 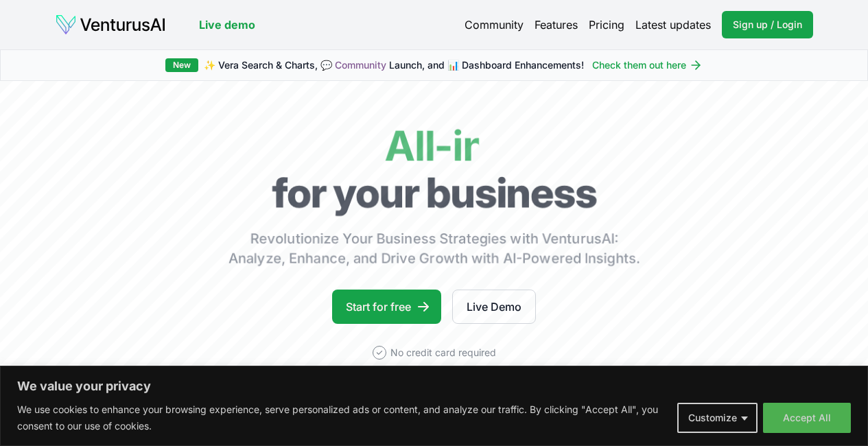 What do you see at coordinates (503, 381) in the screenshot?
I see `img: Avatar 3` at bounding box center [503, 381].